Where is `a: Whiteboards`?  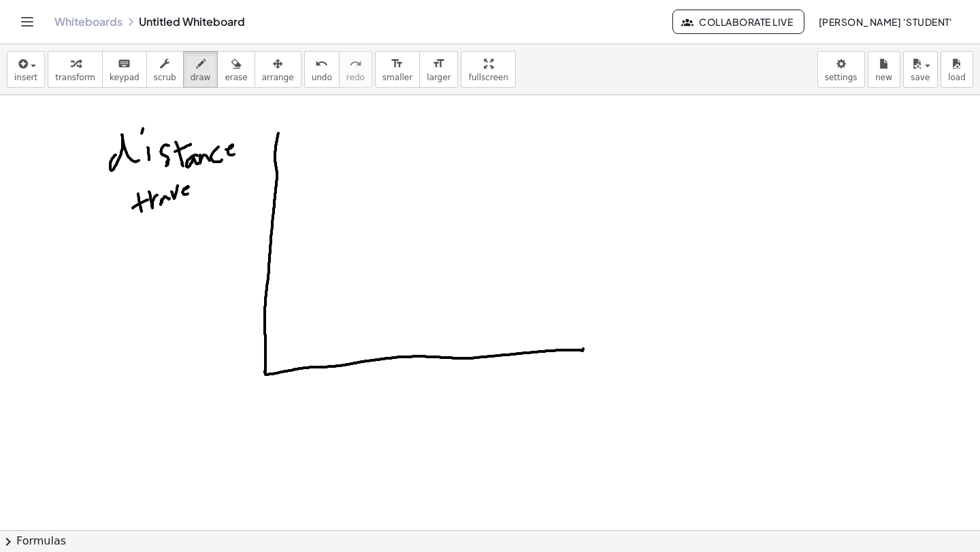 a: Whiteboards is located at coordinates (88, 22).